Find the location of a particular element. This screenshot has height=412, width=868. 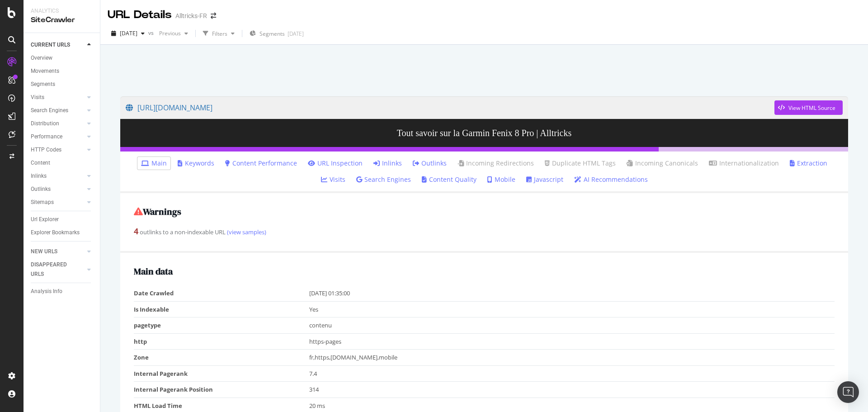

td: 314 is located at coordinates (572, 390).